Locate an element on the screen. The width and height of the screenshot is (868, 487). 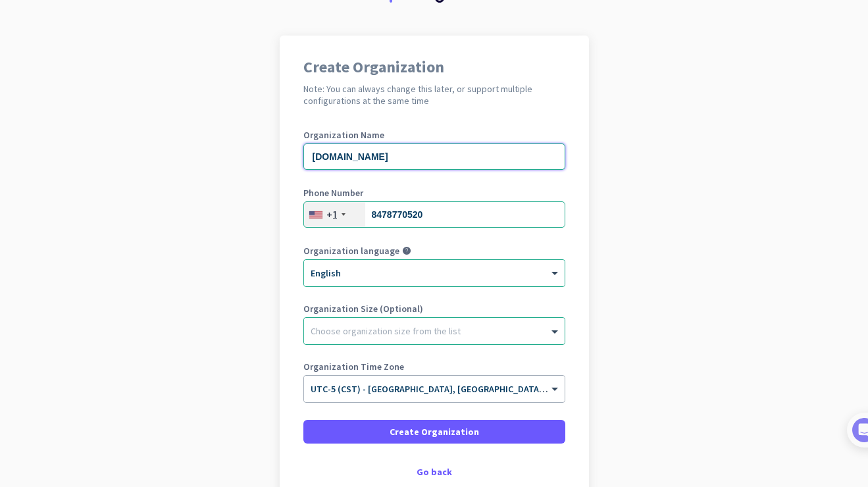
label: Organization Name is located at coordinates (434, 135).